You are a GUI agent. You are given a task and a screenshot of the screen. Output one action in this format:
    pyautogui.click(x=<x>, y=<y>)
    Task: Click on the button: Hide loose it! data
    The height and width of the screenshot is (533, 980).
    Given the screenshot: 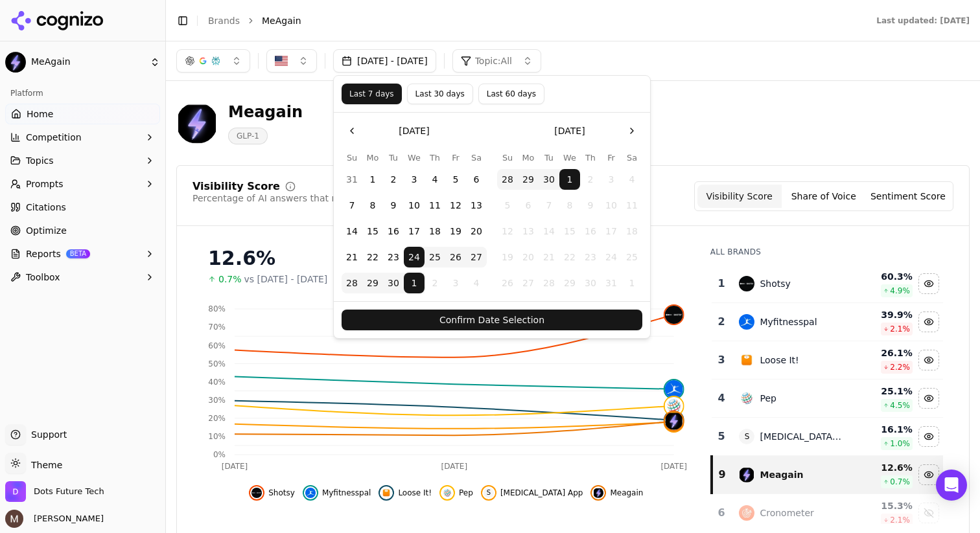 What is the action you would take?
    pyautogui.click(x=929, y=360)
    